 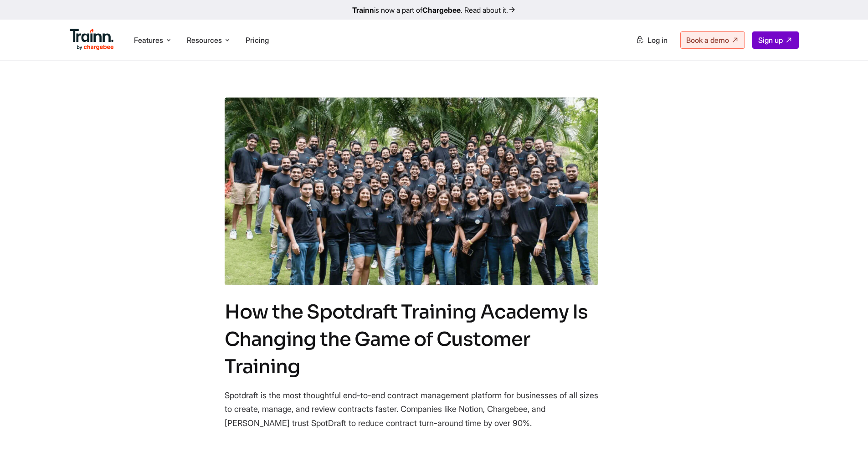 What do you see at coordinates (718, 153) in the screenshot?
I see `li: Business Outcomes` at bounding box center [718, 153].